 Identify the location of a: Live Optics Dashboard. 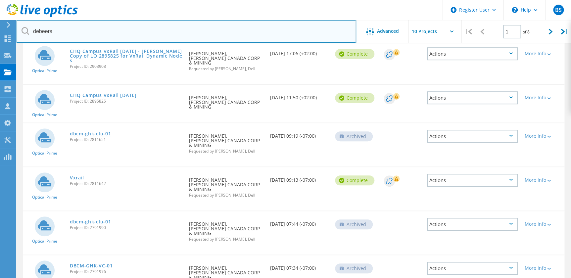
(42, 16).